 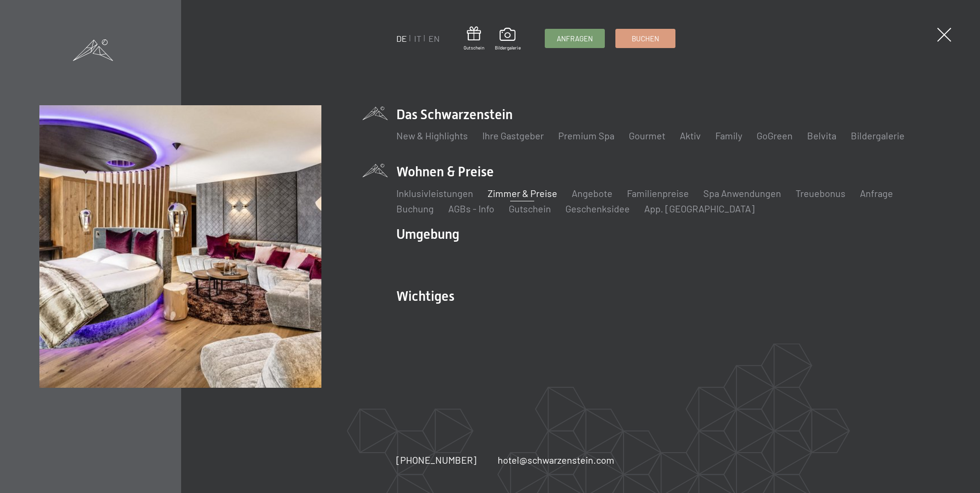 What do you see at coordinates (415, 208) in the screenshot?
I see `a: Buchung` at bounding box center [415, 208].